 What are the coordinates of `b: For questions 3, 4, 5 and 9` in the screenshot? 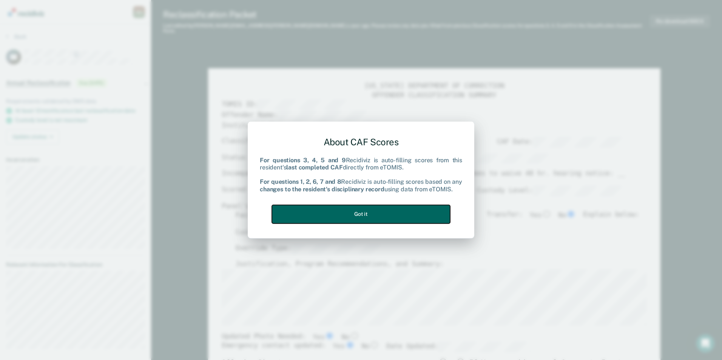 It's located at (303, 160).